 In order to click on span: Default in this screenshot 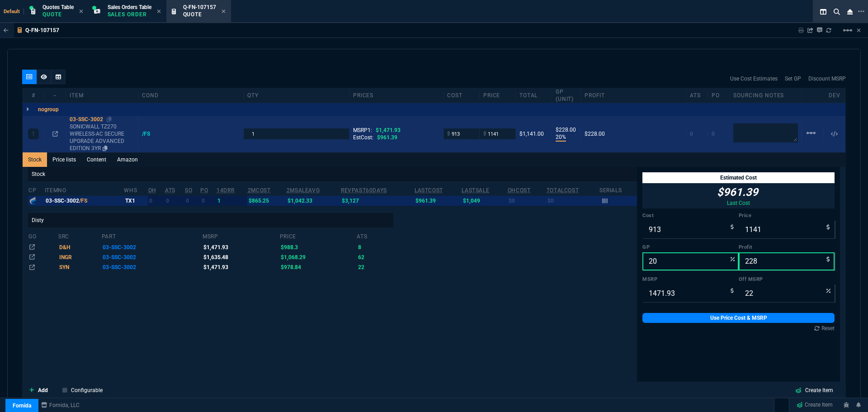, I will do `click(13, 11)`.